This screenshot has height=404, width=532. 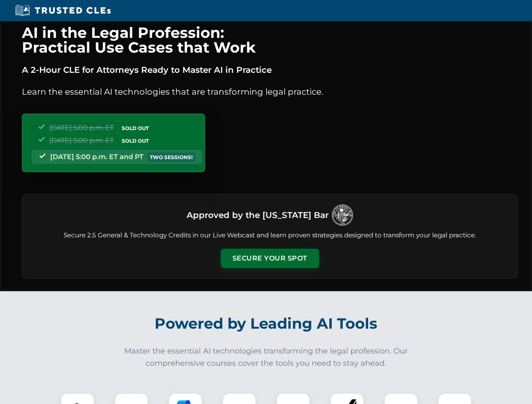 I want to click on h1: AI in the Legal Profession: Practical Use Cases that Work, so click(x=270, y=40).